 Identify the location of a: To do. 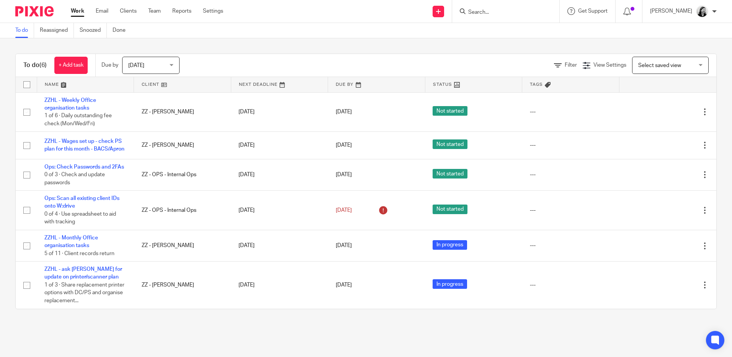
(24, 30).